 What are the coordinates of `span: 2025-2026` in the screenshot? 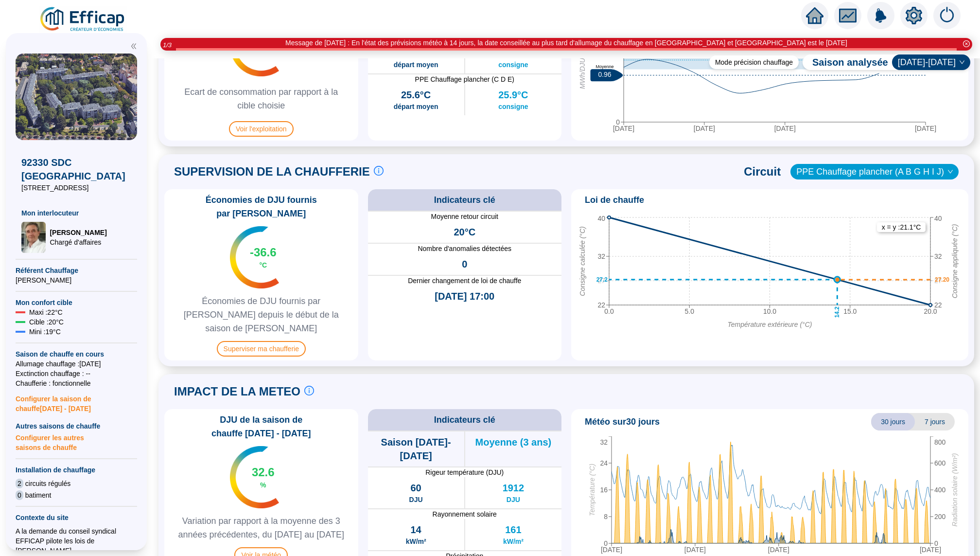 It's located at (931, 62).